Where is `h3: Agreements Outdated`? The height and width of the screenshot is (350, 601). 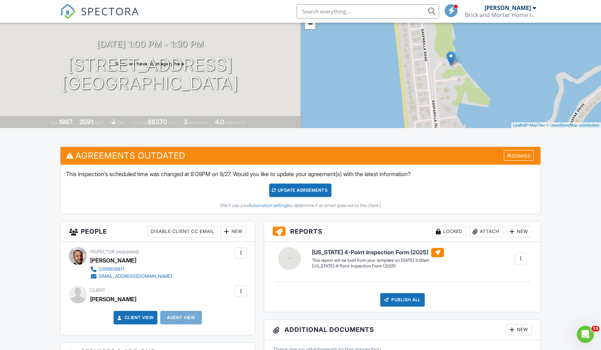
h3: Agreements Outdated is located at coordinates (300, 155).